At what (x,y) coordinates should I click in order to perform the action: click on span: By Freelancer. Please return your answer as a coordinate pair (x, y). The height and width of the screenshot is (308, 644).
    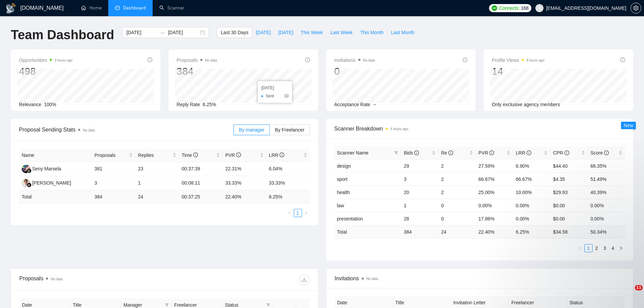
    Looking at the image, I should click on (290, 130).